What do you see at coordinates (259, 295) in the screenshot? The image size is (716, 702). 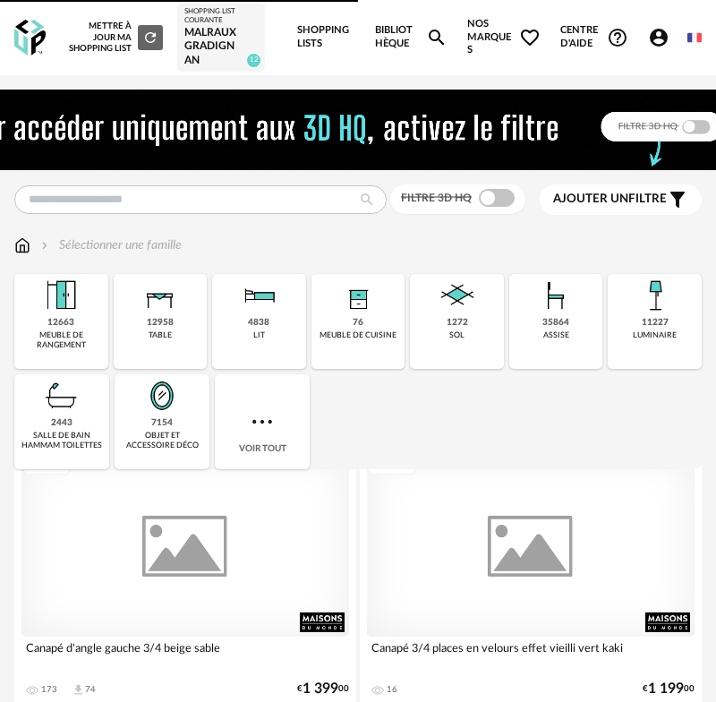 I see `img: Literie.png` at bounding box center [259, 295].